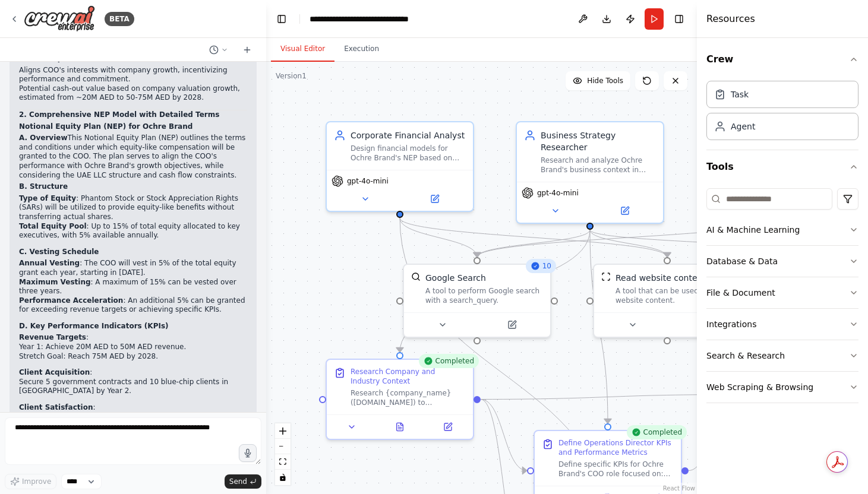  I want to click on div: Corporate Financial AnalystDesign financial models for Ochre Brand's NEP based on ~20M AED curren..., so click(400, 167).